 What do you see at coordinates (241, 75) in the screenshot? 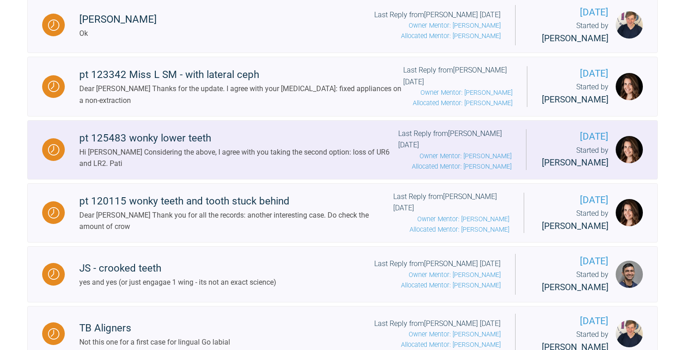
I see `div: pt 123342 Miss L SM - with lateral ceph` at bounding box center [241, 75].